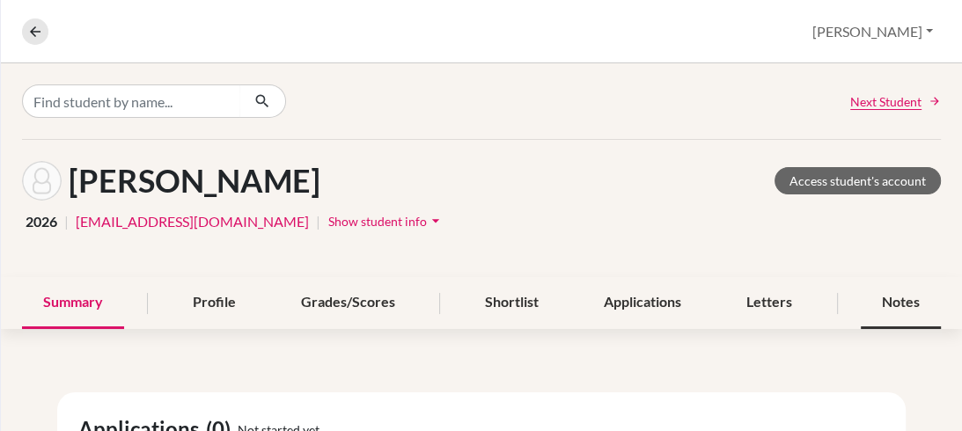  What do you see at coordinates (885, 101) in the screenshot?
I see `span: Next Student` at bounding box center [885, 101].